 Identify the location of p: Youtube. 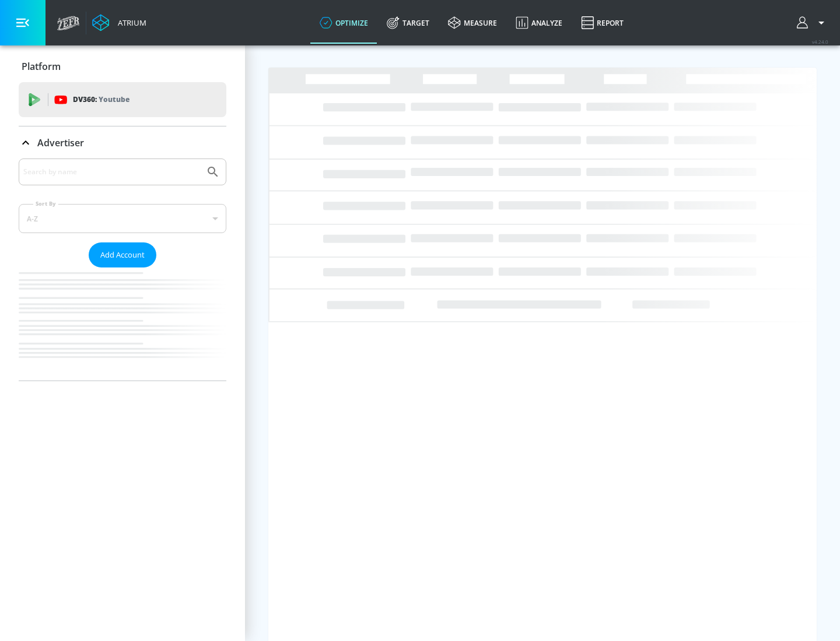
(114, 99).